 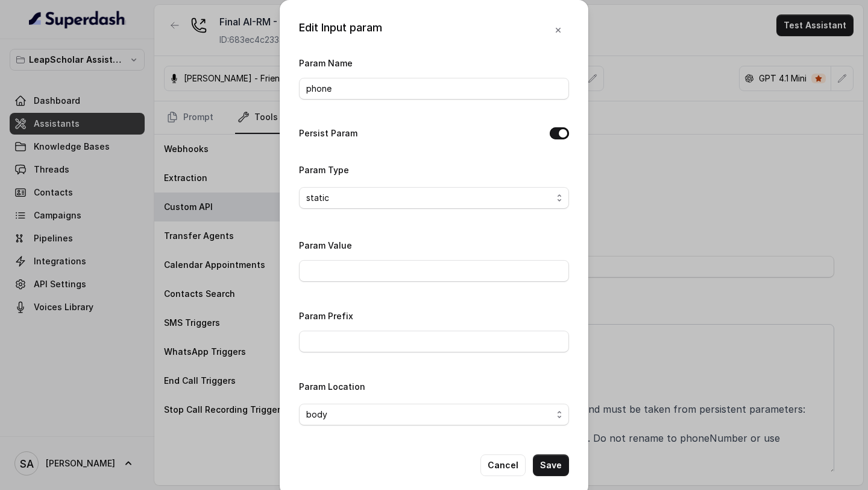 What do you see at coordinates (324, 170) in the screenshot?
I see `label: Param Type` at bounding box center [324, 170].